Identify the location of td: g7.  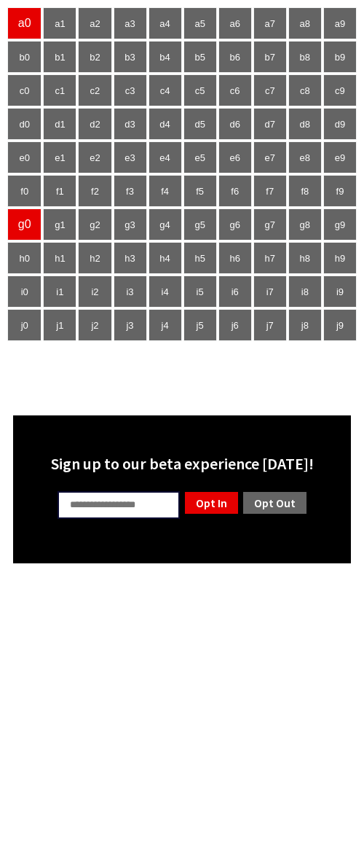
(270, 224).